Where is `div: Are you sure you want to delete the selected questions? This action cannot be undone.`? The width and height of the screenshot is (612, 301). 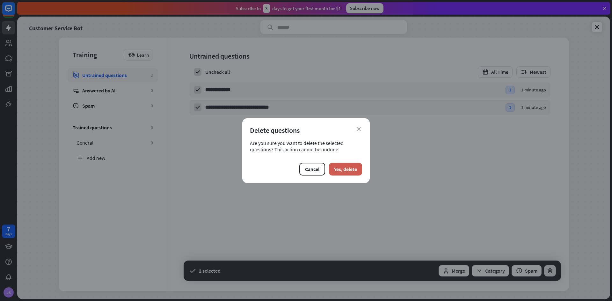 div: Are you sure you want to delete the selected questions? This action cannot be undone. is located at coordinates (306, 146).